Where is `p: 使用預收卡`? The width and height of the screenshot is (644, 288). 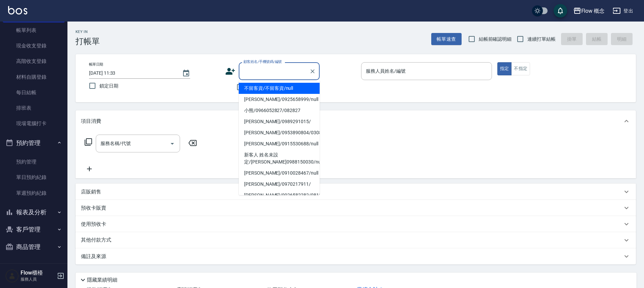
p: 使用預收卡 is located at coordinates (93, 224).